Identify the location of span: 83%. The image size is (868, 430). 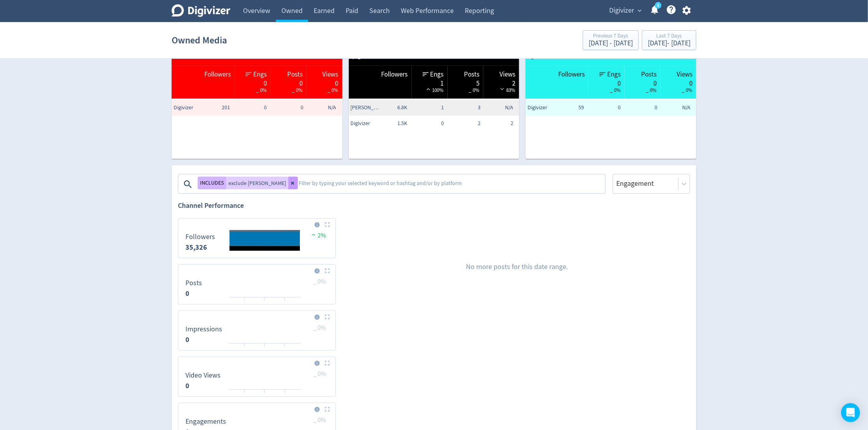
(506, 90).